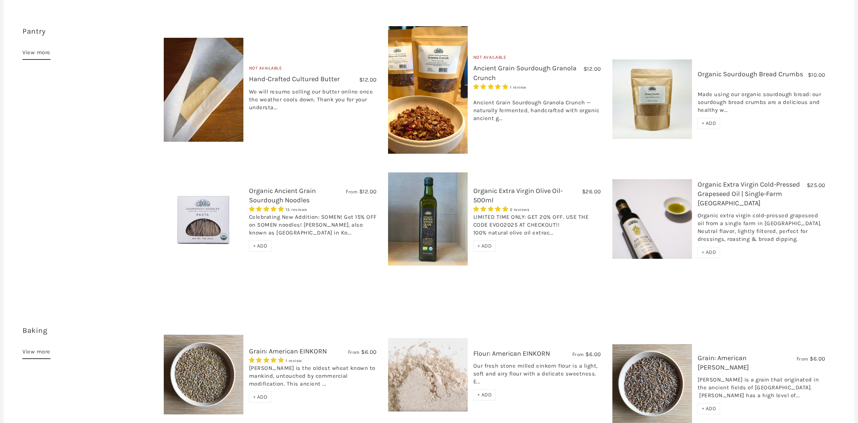 This screenshot has width=858, height=423. Describe the element at coordinates (537, 108) in the screenshot. I see `div: Ancient Grain Sourdough Granola Crunch — naturally fermented, handcrafted with organic ancient g...` at that location.